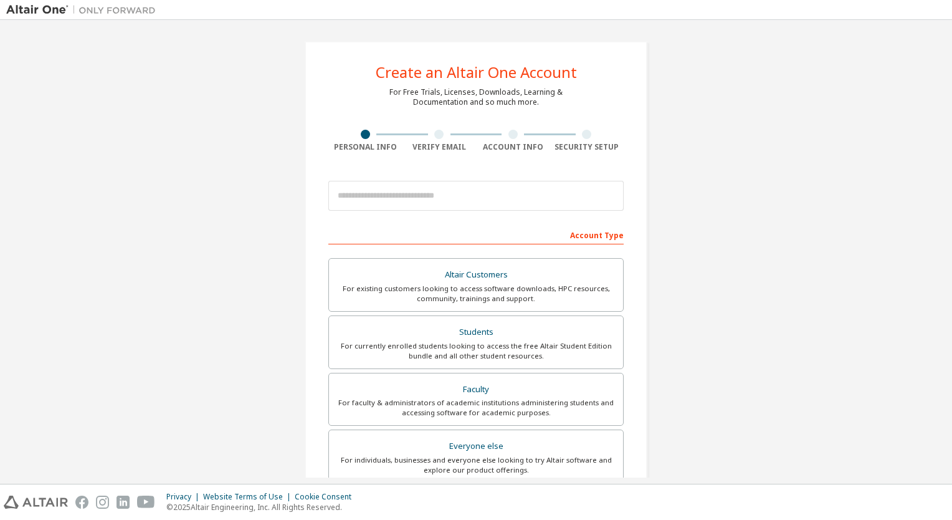 The image size is (952, 520). I want to click on div: Website Terms of Use, so click(249, 497).